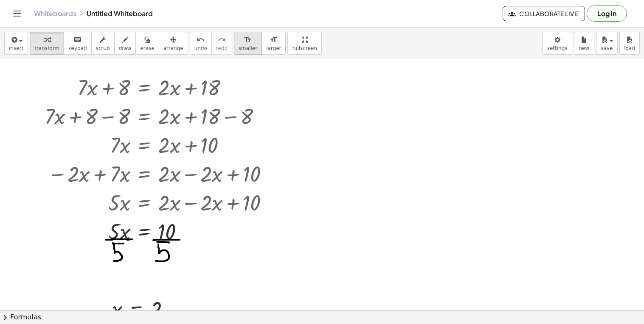  I want to click on span: transform, so click(47, 49).